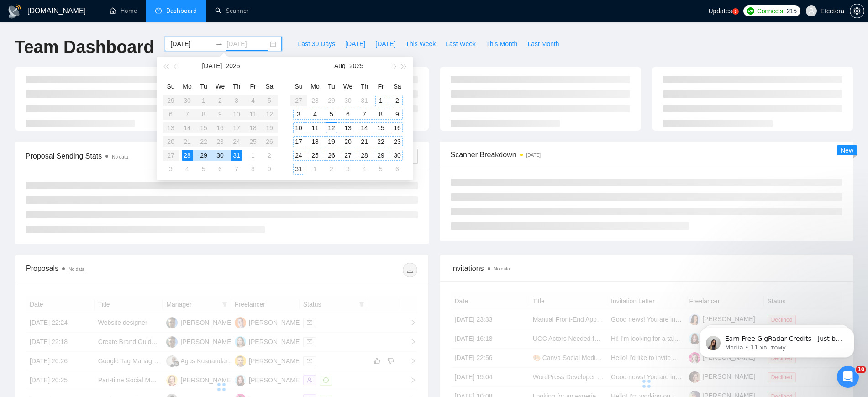 The image size is (868, 397). Describe the element at coordinates (316, 44) in the screenshot. I see `span: Last 30 Days` at that location.